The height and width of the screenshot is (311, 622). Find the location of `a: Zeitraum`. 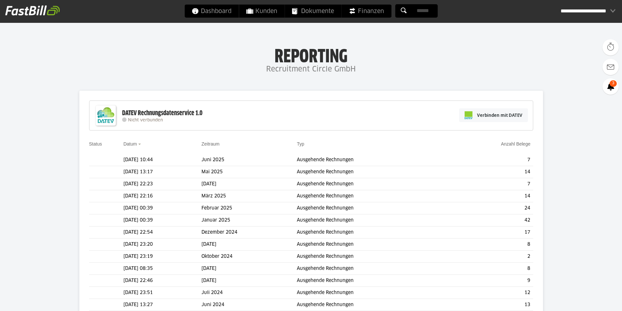

a: Zeitraum is located at coordinates (210, 144).